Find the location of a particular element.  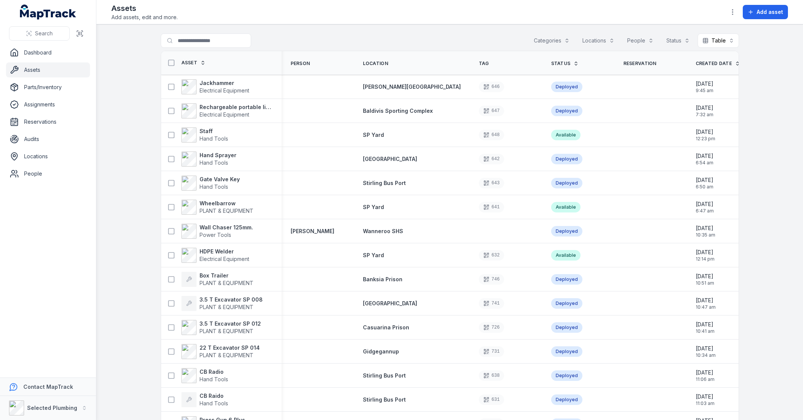

div: 647 is located at coordinates (491, 111).